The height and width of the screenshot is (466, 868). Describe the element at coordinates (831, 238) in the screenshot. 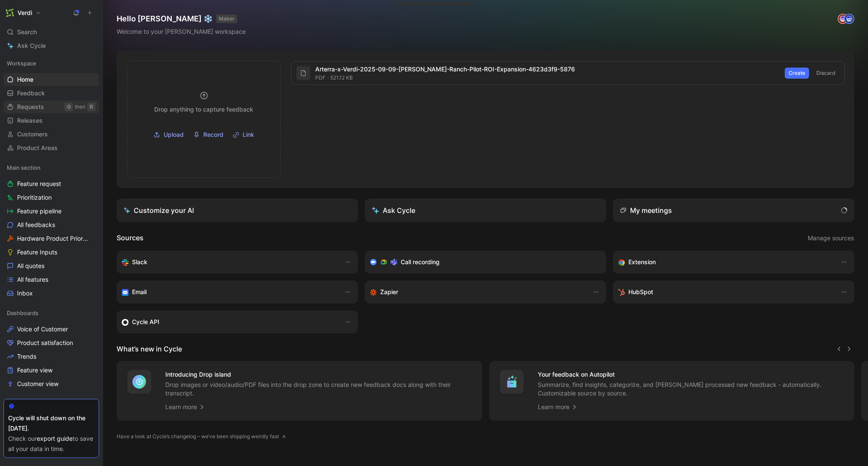

I see `span: Manage sources` at that location.